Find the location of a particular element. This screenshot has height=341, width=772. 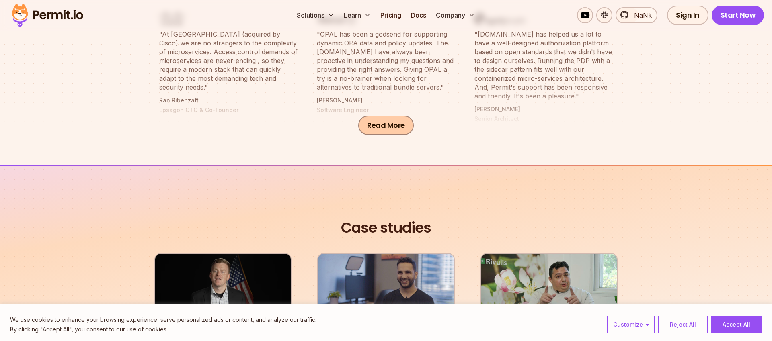

button: Company is located at coordinates (455, 15).